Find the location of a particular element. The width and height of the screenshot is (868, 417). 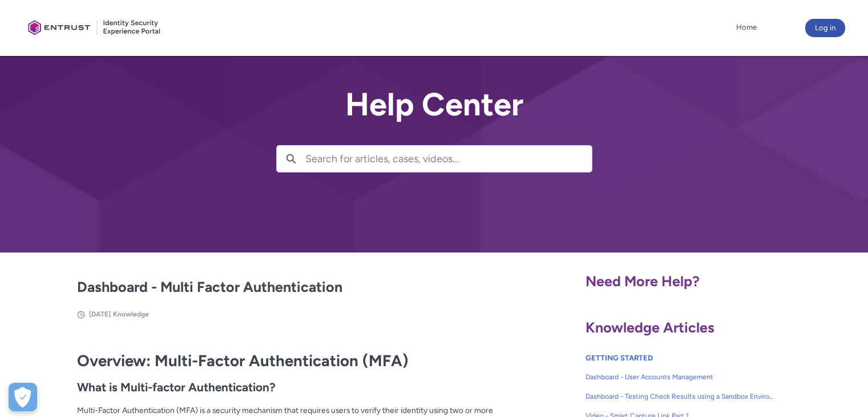

span: Knowledge Articles is located at coordinates (650, 327).